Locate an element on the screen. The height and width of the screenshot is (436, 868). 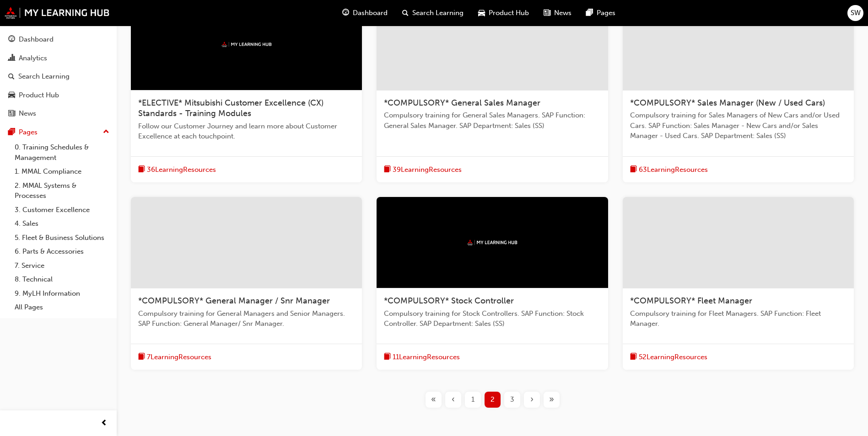
button: Pages is located at coordinates (58, 132).